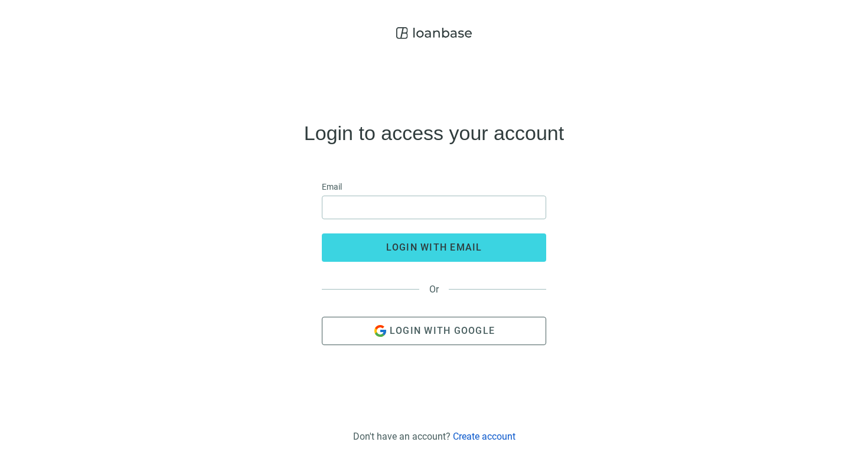 The image size is (868, 471). Describe the element at coordinates (434, 436) in the screenshot. I see `div: Don't have an account?` at that location.